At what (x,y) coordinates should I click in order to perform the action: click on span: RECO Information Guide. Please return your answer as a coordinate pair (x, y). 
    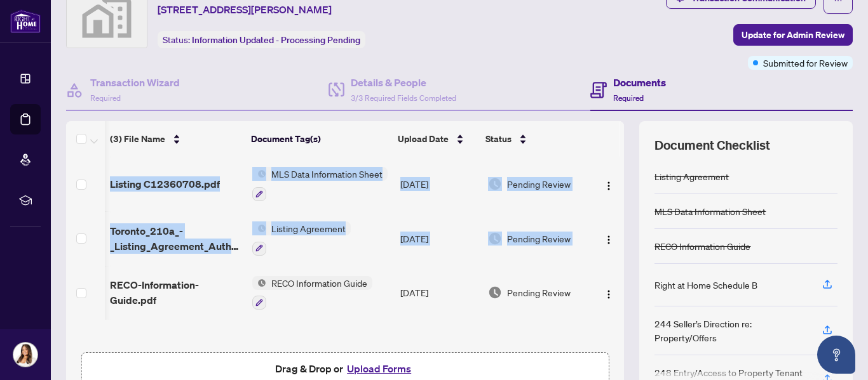
    Looking at the image, I should click on (319, 284).